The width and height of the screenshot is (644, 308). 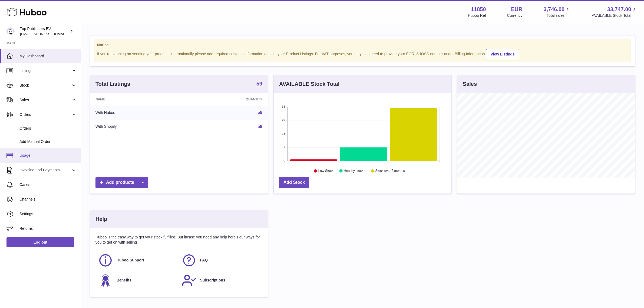 What do you see at coordinates (619, 9) in the screenshot?
I see `span: 33,747.00` at bounding box center [619, 9].